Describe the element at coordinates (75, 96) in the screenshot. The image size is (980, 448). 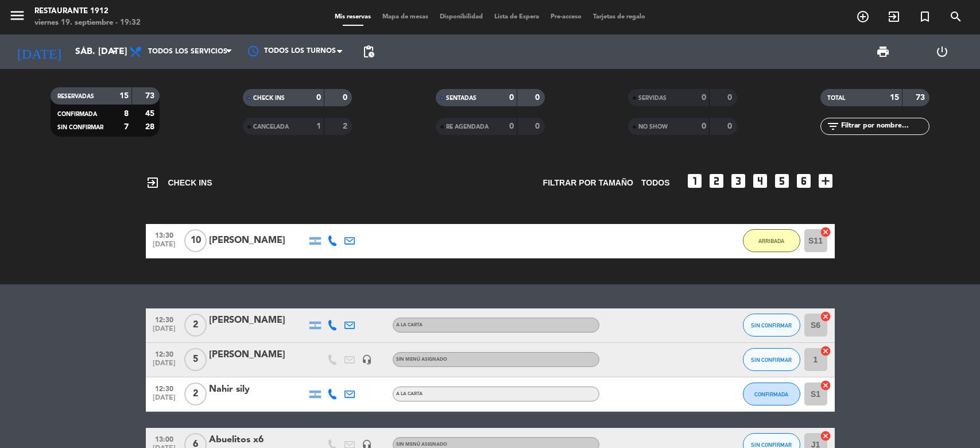
I see `span: RESERVADAS` at that location.